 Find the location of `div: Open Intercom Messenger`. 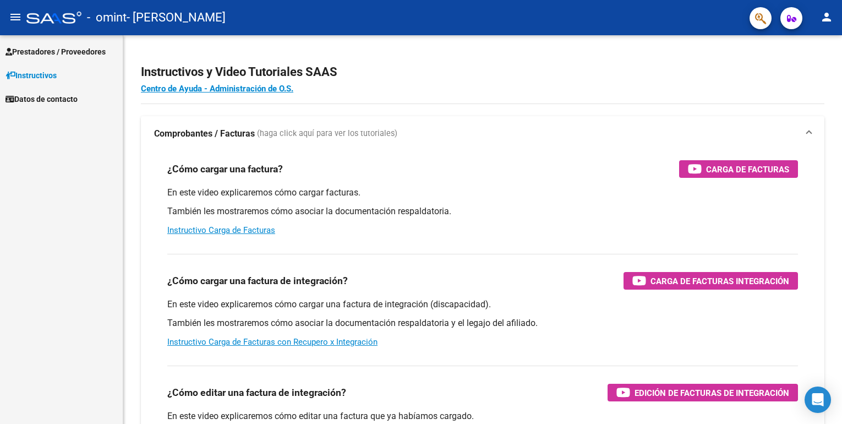

div: Open Intercom Messenger is located at coordinates (818, 400).